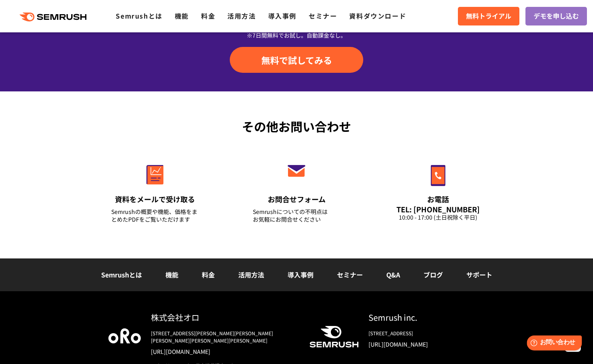 The width and height of the screenshot is (593, 364). Describe the element at coordinates (556, 16) in the screenshot. I see `span: デモを申し込む` at that location.